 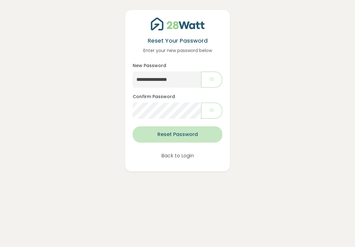 I want to click on label: New Password, so click(x=149, y=65).